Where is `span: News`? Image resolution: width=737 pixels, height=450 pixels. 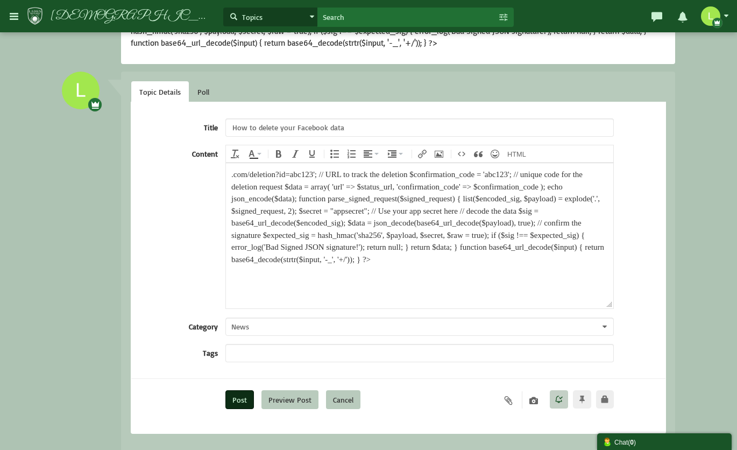 span: News is located at coordinates (240, 326).